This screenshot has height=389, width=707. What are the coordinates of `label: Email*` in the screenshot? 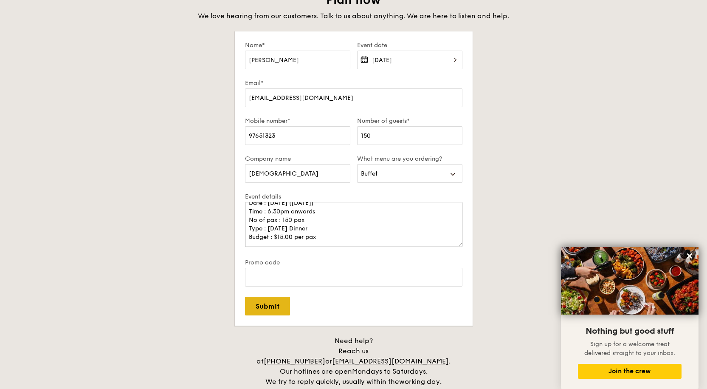 It's located at (354, 83).